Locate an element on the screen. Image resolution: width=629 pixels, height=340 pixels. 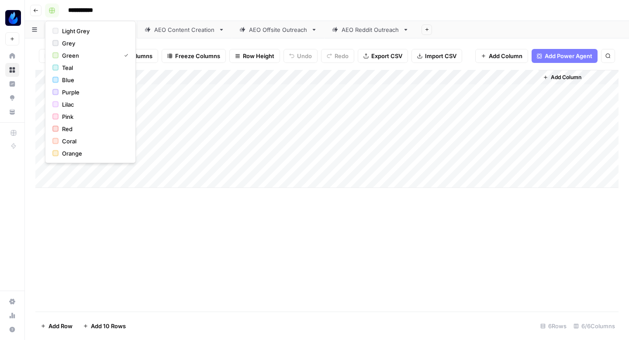
button: Row Height is located at coordinates (254, 56).